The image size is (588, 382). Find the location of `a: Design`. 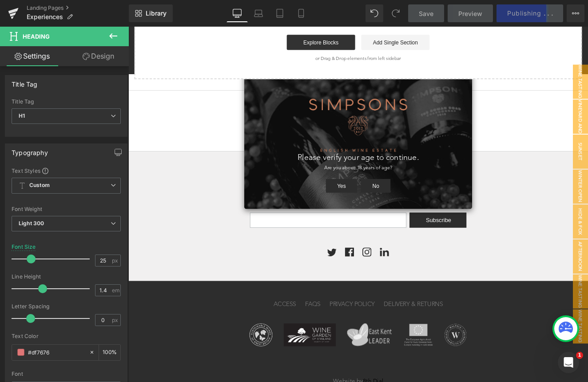

a: Design is located at coordinates (98, 56).